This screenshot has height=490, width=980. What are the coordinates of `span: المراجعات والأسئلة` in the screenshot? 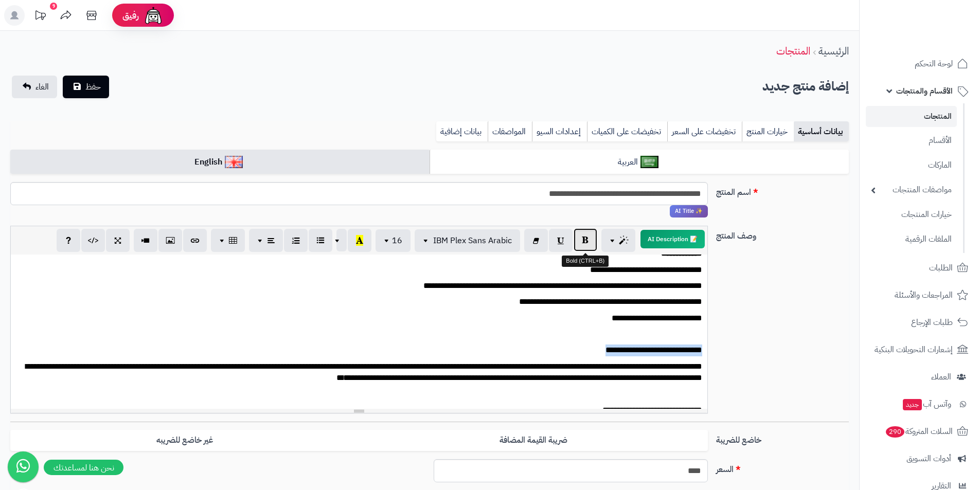 It's located at (924, 295).